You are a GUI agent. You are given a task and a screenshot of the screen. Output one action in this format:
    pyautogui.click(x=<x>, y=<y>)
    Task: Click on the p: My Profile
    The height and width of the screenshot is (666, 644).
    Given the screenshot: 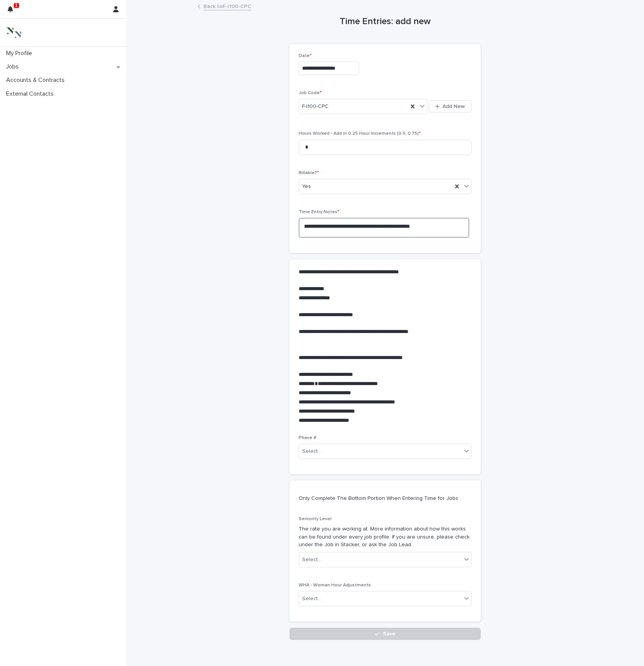 What is the action you would take?
    pyautogui.click(x=21, y=53)
    